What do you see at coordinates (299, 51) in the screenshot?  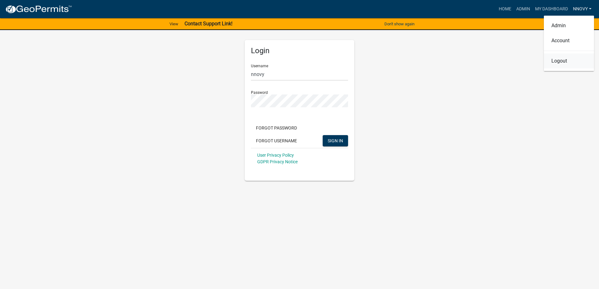 I see `h5: Login` at bounding box center [299, 51].